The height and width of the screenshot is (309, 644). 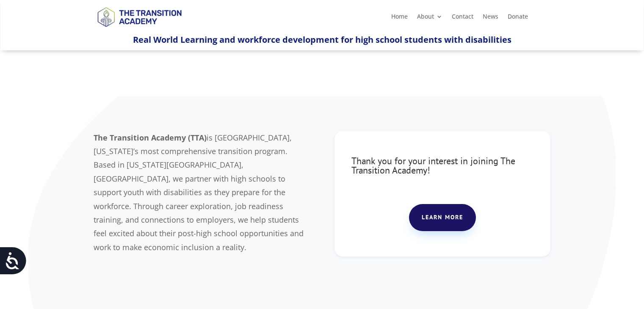 I want to click on a: Home, so click(x=399, y=18).